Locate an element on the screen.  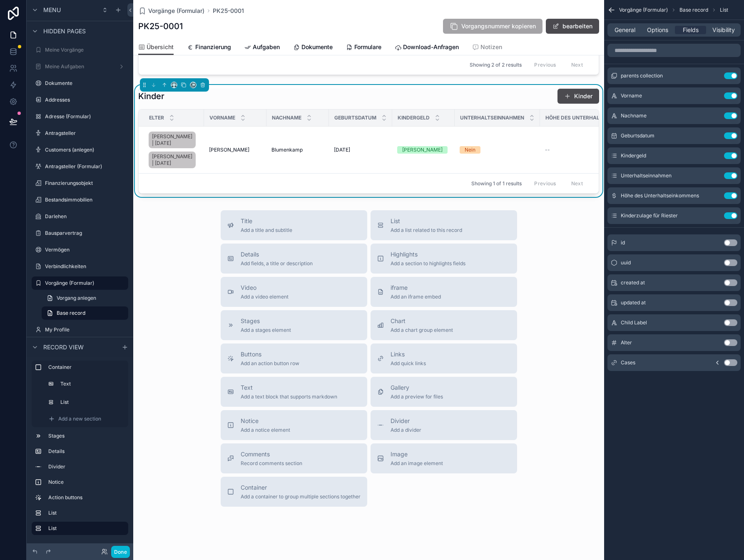
label: Vorgänge (Formular) is located at coordinates (84, 283).